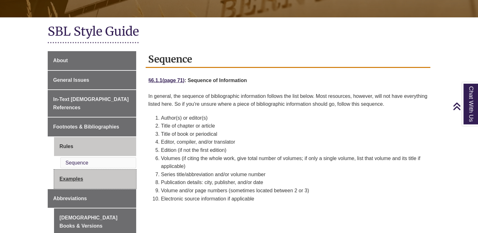  What do you see at coordinates (294, 162) in the screenshot?
I see `li: Volumes (if citing the whole work, give total number of volumes; if only a single volume, list th...` at bounding box center [294, 162].